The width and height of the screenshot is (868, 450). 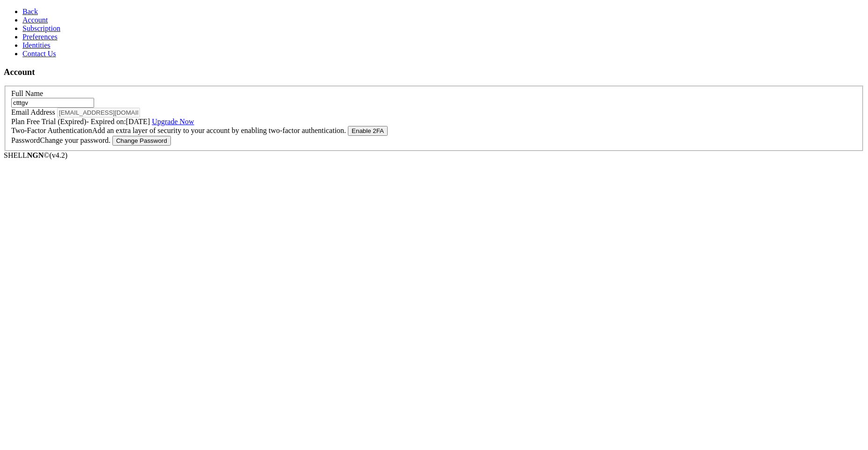 I want to click on span: Preferences, so click(x=40, y=36).